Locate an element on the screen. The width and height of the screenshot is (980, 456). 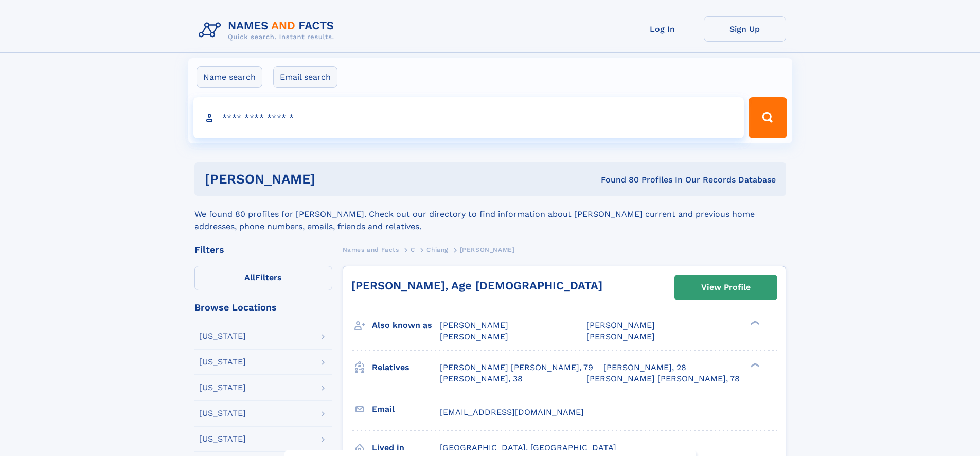
a: Log In is located at coordinates (662, 29).